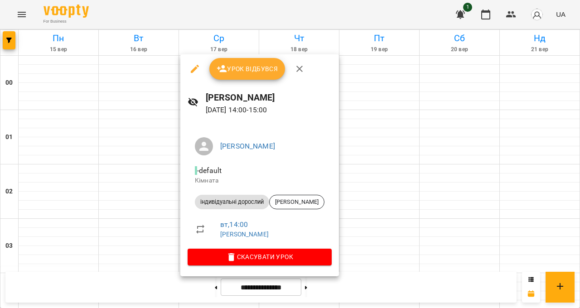  I want to click on span: індивідуальні дорослий, so click(232, 202).